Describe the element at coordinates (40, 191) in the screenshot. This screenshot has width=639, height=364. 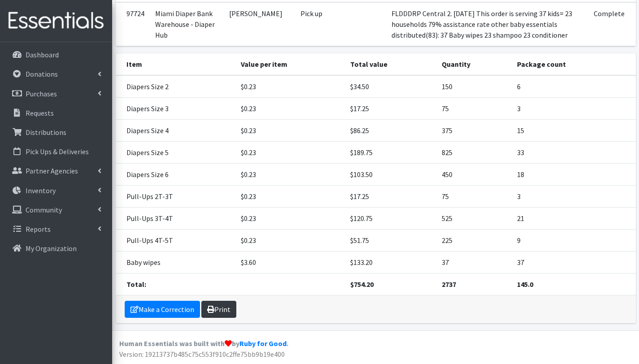
I see `p: Inventory` at that location.